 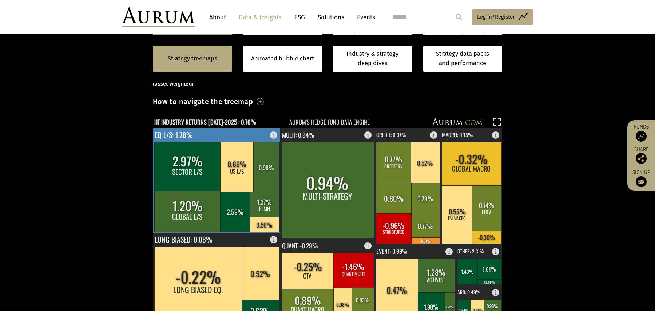 I want to click on a: Solutions, so click(x=331, y=17).